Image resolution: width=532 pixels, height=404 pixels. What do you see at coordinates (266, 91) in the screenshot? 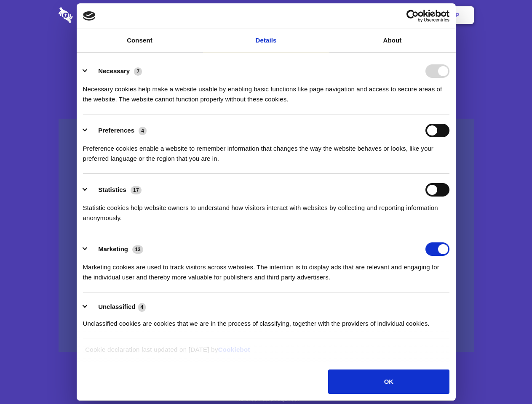
I see `h4: Auto-redaction of sensitive data, encrypted data sharing and self-destructing private chats. Shar...` at bounding box center [266, 91].